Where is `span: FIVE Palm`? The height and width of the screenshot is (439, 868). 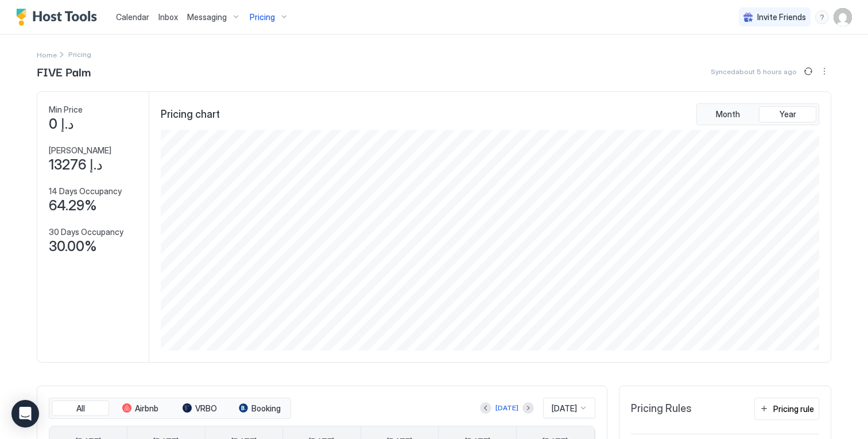
span: FIVE Palm is located at coordinates (64, 71).